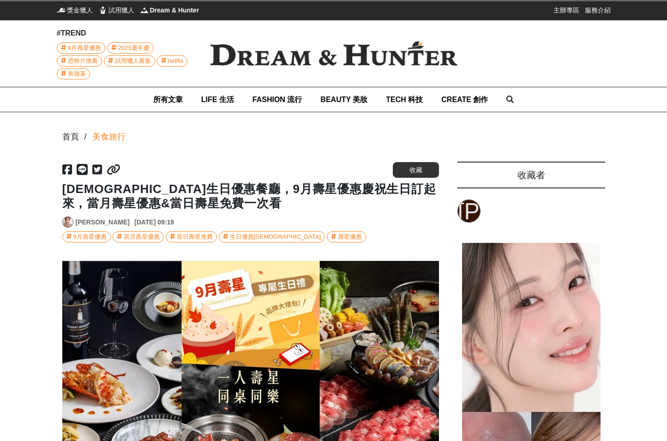 The width and height of the screenshot is (667, 441). I want to click on a: 當日壽星免費, so click(191, 237).